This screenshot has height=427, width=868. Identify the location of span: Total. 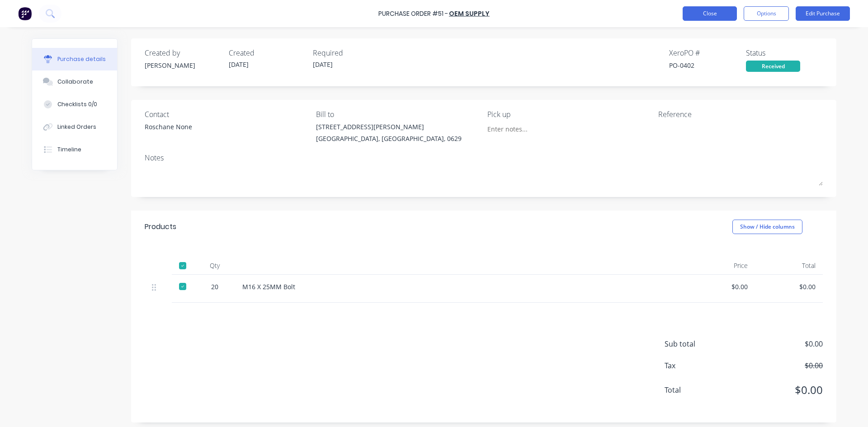
(698, 390).